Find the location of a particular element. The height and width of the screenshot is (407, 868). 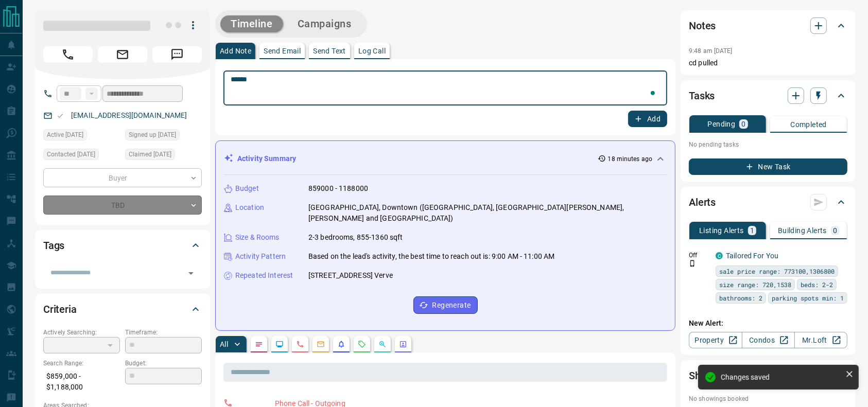

p: Activity Pattern is located at coordinates (261, 256).